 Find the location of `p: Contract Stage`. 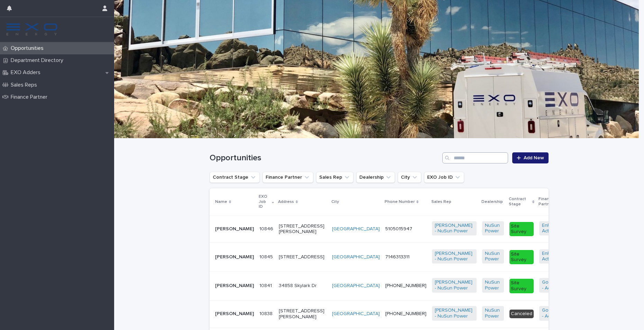

p: Contract Stage is located at coordinates (519, 202).